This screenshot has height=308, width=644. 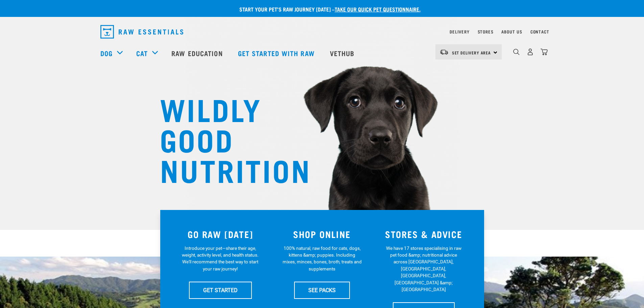 I want to click on a: Vethub, so click(x=343, y=53).